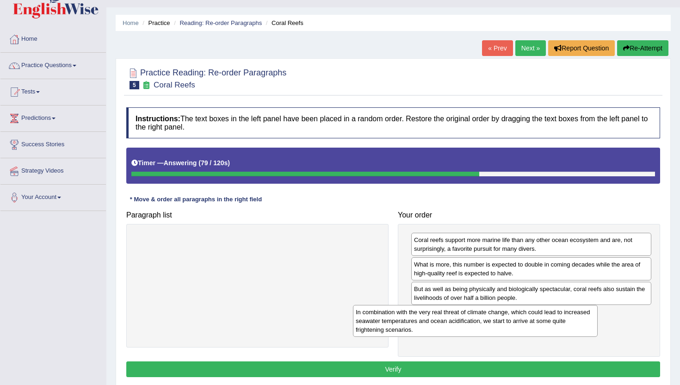 This screenshot has height=385, width=680. Describe the element at coordinates (158, 118) in the screenshot. I see `b: Instructions:` at that location.